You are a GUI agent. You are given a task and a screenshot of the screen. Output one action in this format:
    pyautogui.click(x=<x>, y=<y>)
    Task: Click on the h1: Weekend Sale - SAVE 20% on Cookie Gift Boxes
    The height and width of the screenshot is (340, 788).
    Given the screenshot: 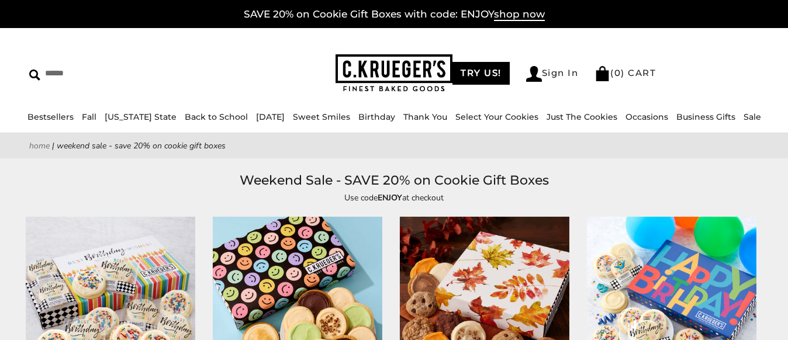 What is the action you would take?
    pyautogui.click(x=394, y=181)
    